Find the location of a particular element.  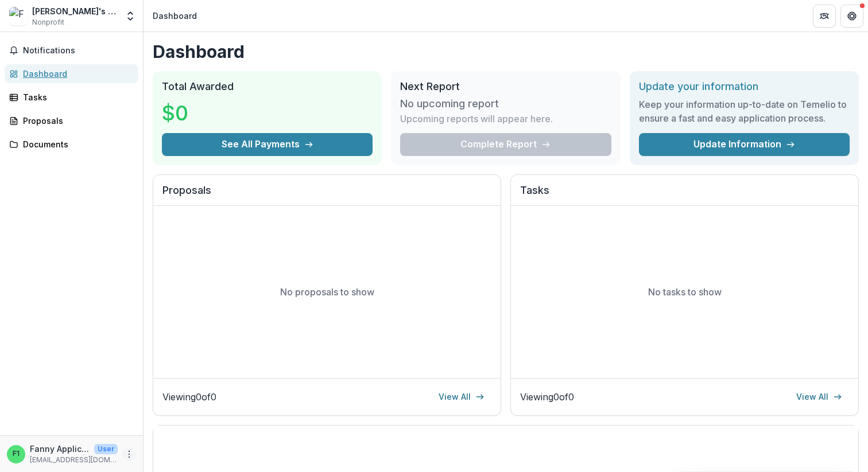

p: No tasks to show is located at coordinates (685, 292).